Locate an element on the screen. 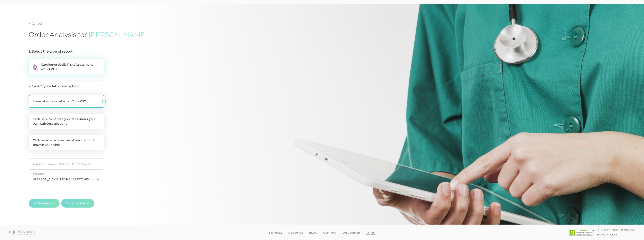 The height and width of the screenshot is (240, 644). img: SSL site seal - click to verify is located at coordinates (582, 233).